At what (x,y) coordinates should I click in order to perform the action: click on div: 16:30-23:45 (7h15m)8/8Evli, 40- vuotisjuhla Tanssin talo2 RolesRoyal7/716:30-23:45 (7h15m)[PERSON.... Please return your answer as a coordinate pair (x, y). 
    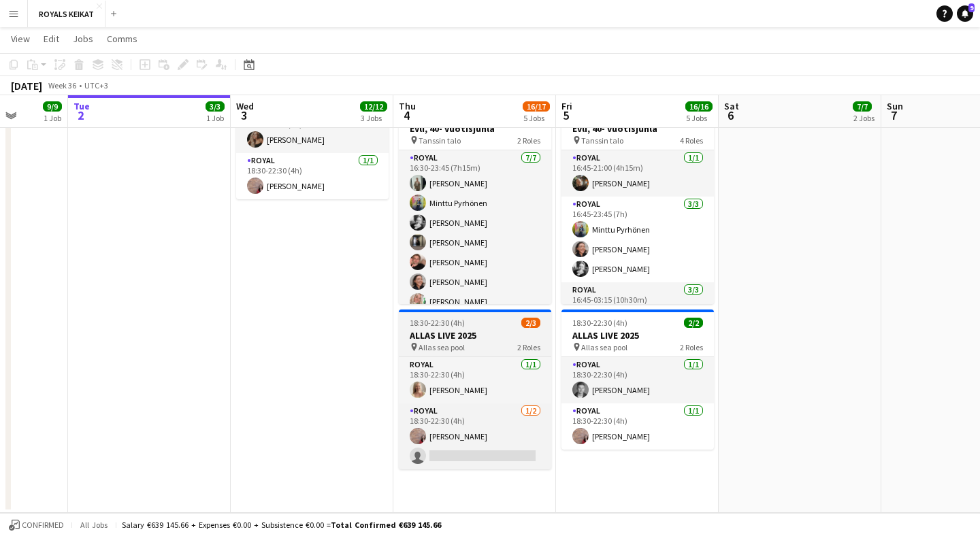
    Looking at the image, I should click on (475, 204).